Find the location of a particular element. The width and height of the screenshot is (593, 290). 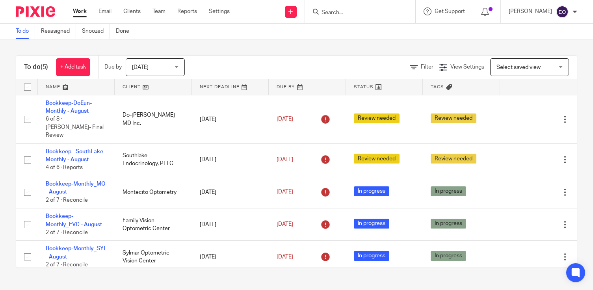

a: Done is located at coordinates (125, 31).